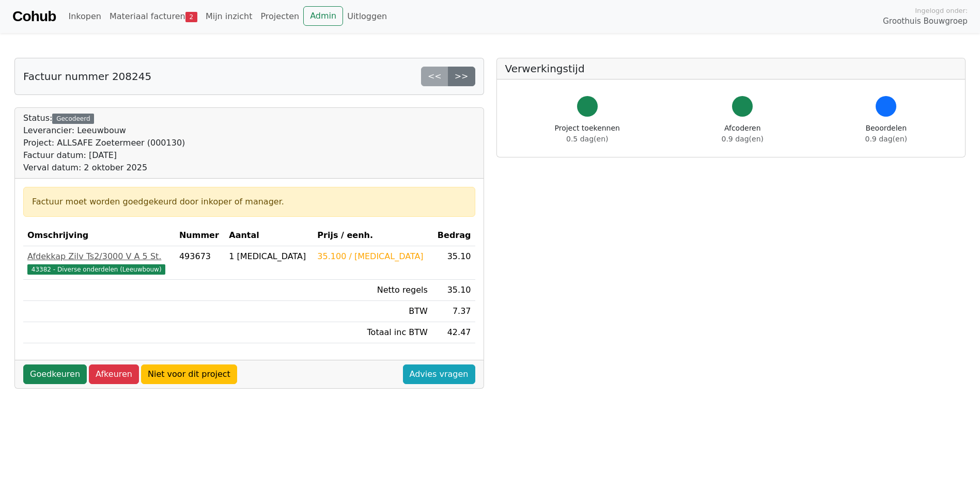  I want to click on td: Totaal inc BTW, so click(372, 333).